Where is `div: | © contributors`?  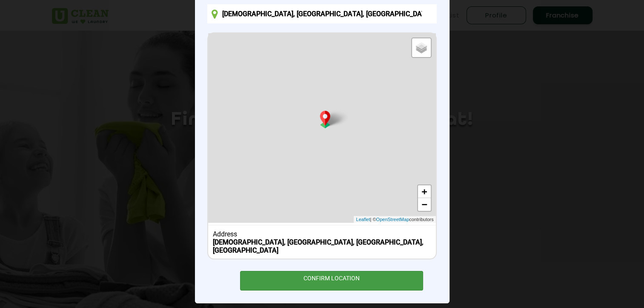 div: | © contributors is located at coordinates (394, 220).